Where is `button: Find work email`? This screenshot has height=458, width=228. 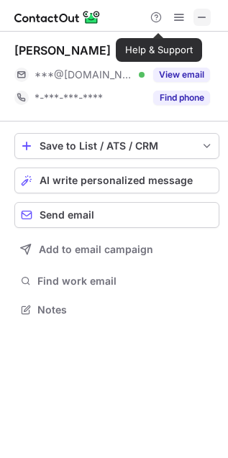
button: Find work email is located at coordinates (116, 281).